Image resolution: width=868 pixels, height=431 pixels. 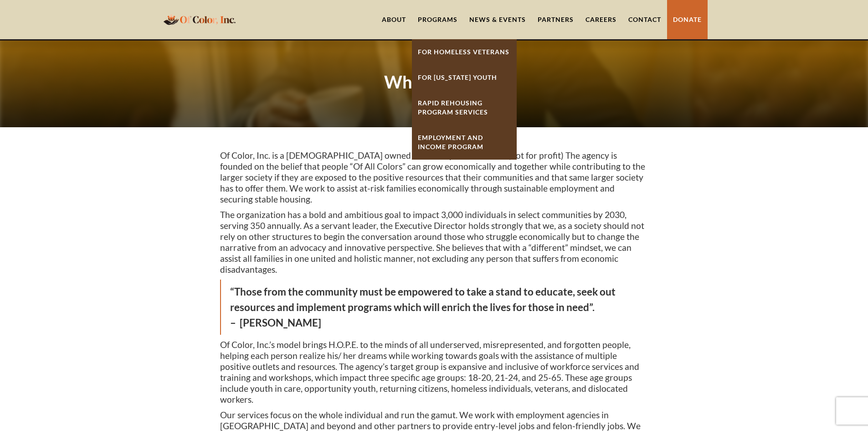 What do you see at coordinates (465, 108) in the screenshot?
I see `a: Rapid ReHousing Program Services` at bounding box center [465, 108].